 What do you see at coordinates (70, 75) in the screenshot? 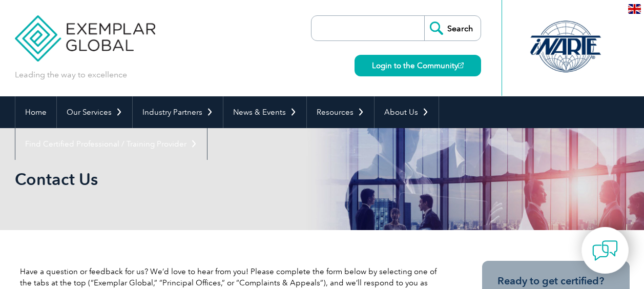
I see `p: Leading the way to excellence` at bounding box center [70, 75].